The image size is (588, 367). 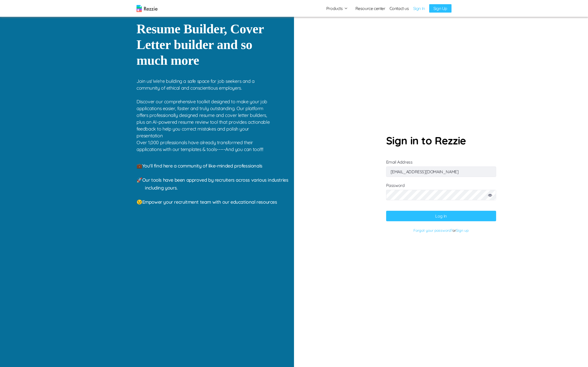 I want to click on span: 🚀 Our tools have been approved by recruiters across various industries including yours., so click(x=212, y=184).